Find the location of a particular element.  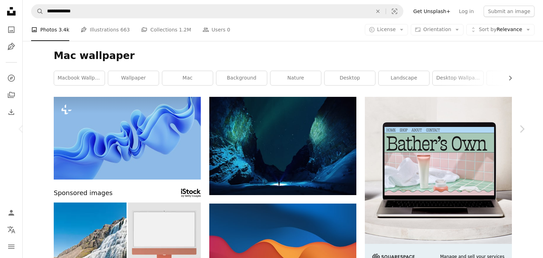

a: Collections 1.2M is located at coordinates (166, 30).